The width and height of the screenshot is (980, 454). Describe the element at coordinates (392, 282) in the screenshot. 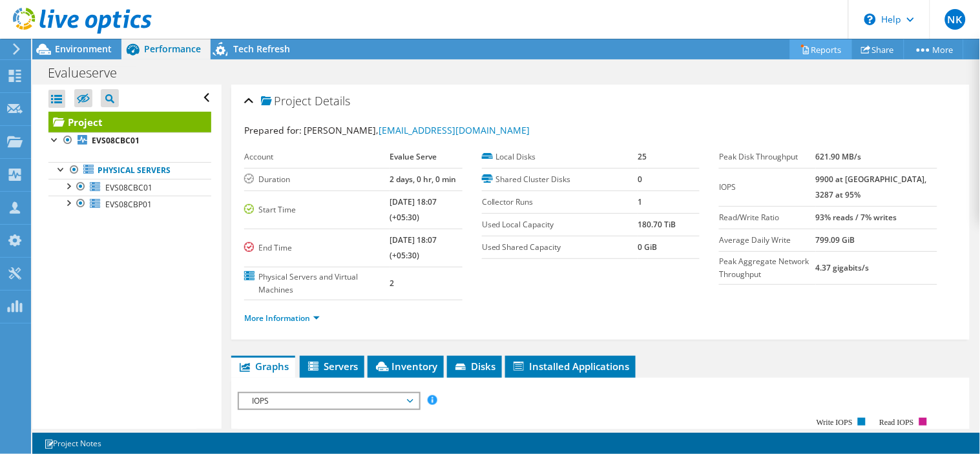

I see `b: 2` at that location.